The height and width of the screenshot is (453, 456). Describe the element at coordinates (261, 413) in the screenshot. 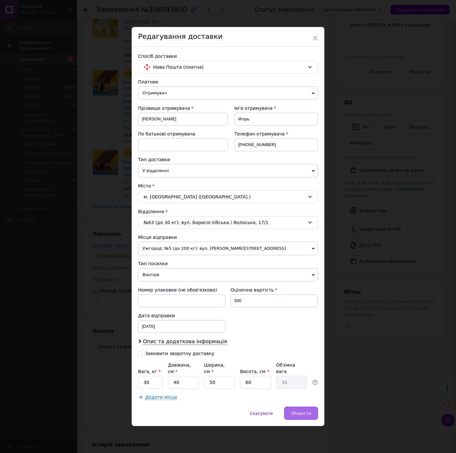

I see `span: Скасувати` at that location.